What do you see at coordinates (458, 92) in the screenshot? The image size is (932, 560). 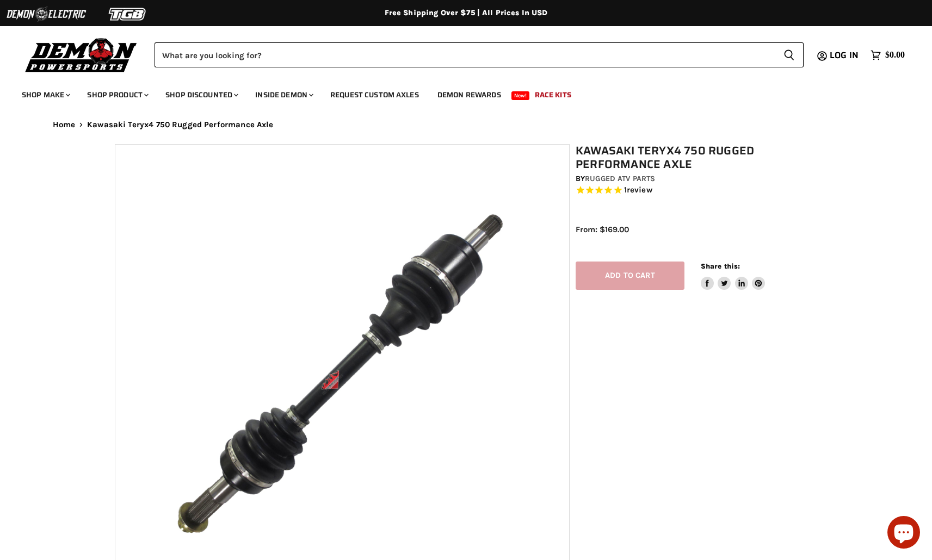 I see `ul: Main menu` at bounding box center [458, 92].